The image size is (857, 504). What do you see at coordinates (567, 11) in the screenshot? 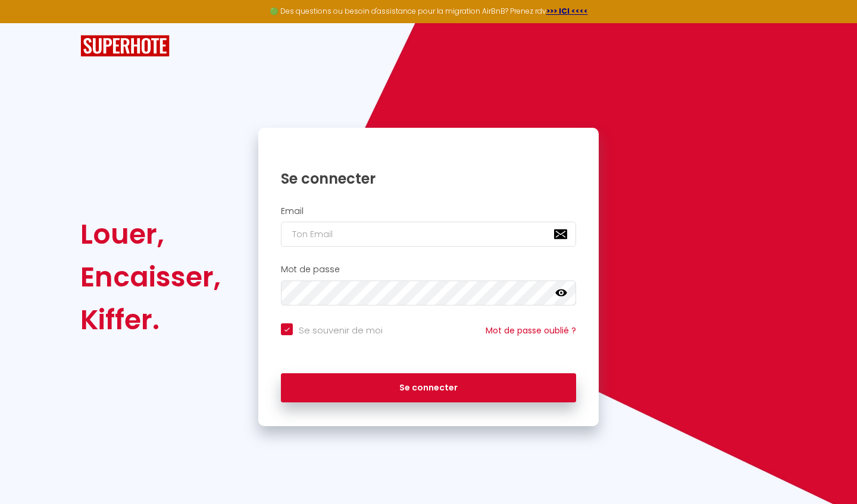
I see `strong: >>> ICI <<<<` at bounding box center [567, 11].